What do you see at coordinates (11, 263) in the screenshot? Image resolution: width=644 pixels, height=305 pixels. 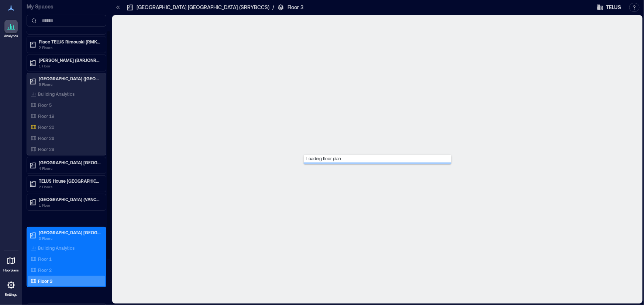 I see `a: Floorplans` at bounding box center [11, 263].